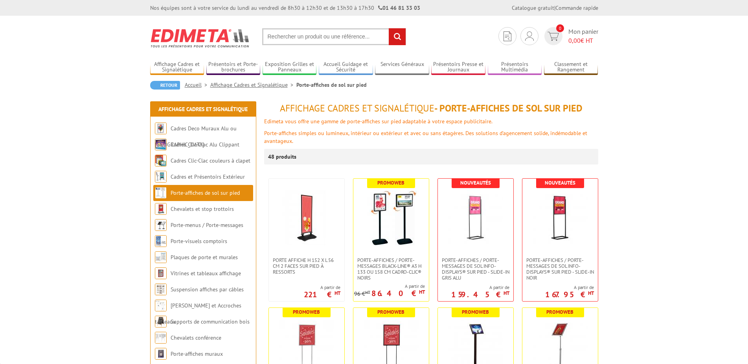  Describe the element at coordinates (161, 338) in the screenshot. I see `img: Chevalets conférence` at that location.